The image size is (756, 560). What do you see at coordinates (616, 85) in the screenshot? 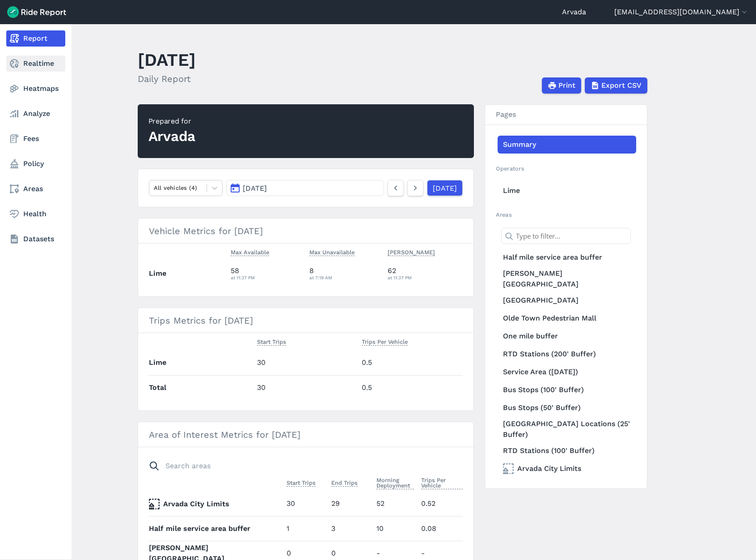
I see `button: Export CSV` at bounding box center [616, 85].